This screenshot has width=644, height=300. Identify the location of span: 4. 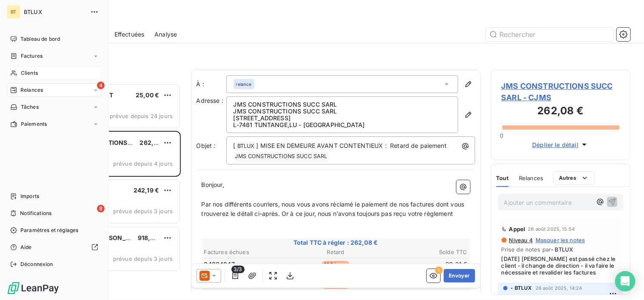
(101, 86).